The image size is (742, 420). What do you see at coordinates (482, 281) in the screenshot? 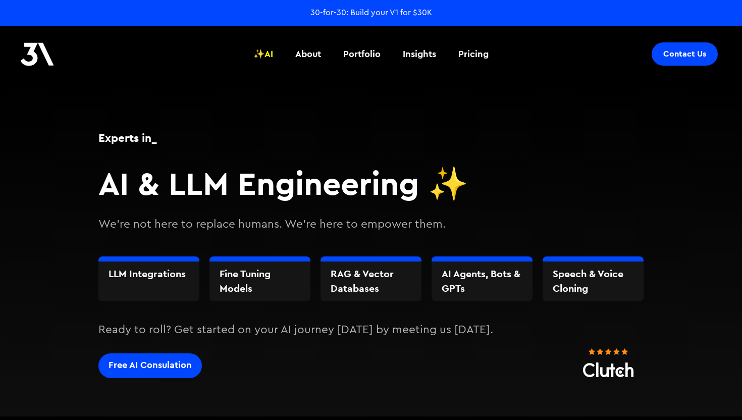
I see `a: AI Agents, Bots & GPTs` at bounding box center [482, 281].